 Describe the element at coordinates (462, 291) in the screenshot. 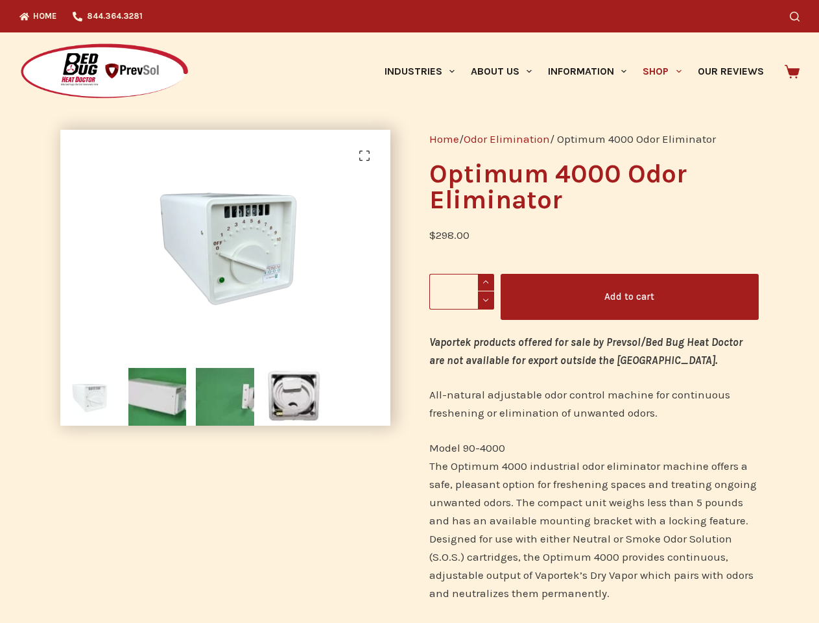

I see `input: Product quantity` at that location.